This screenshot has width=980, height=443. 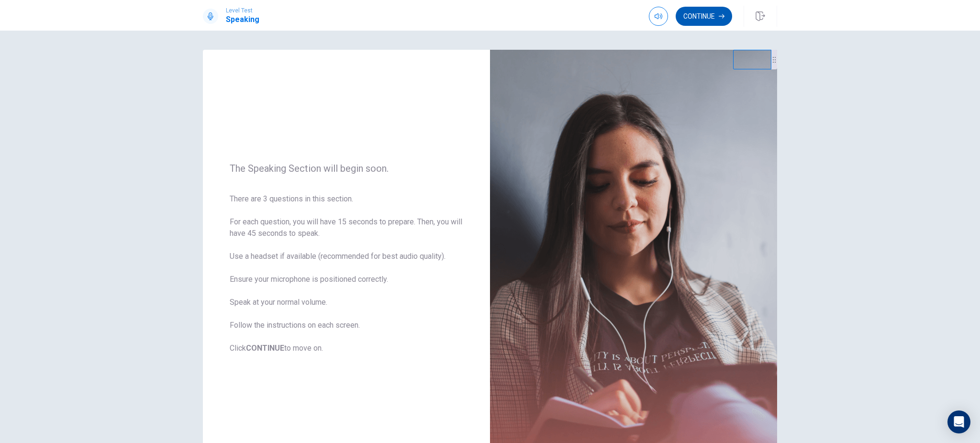 I want to click on span: The Speaking Section will begin soon., so click(x=346, y=168).